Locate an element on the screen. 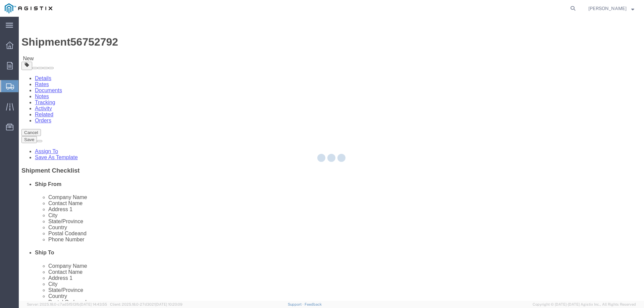 Image resolution: width=644 pixels, height=308 pixels. span: Jeanneth Cabrera is located at coordinates (608, 8).